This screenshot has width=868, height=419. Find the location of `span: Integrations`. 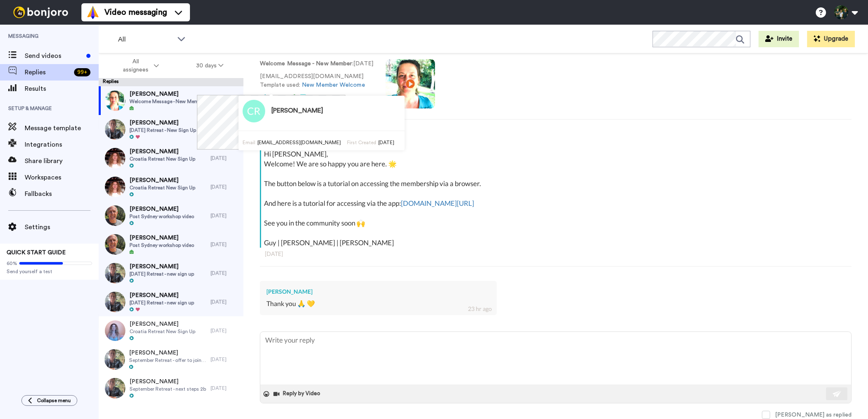

span: Integrations is located at coordinates (62, 145).